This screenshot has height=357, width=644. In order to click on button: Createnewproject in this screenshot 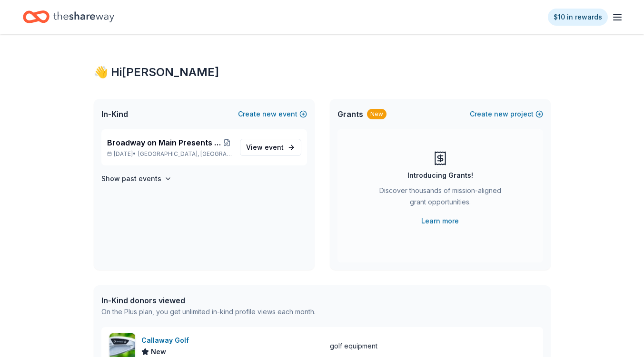, I will do `click(506, 114)`.